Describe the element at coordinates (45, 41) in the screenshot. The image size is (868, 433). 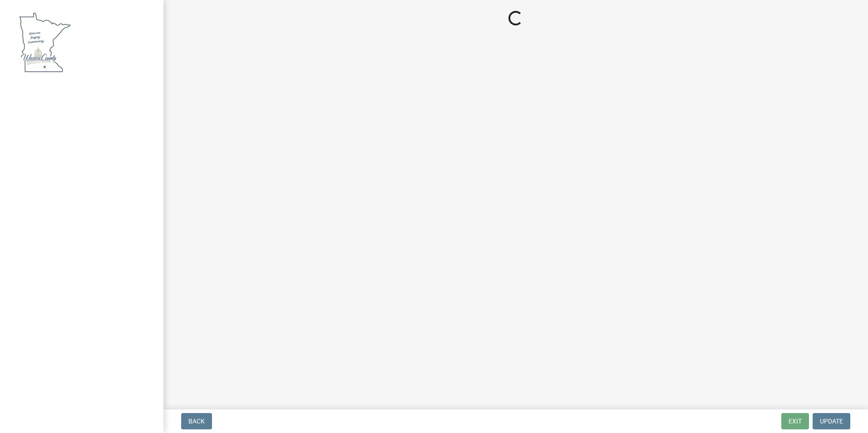
I see `img: Waseca County, Minnesota` at that location.